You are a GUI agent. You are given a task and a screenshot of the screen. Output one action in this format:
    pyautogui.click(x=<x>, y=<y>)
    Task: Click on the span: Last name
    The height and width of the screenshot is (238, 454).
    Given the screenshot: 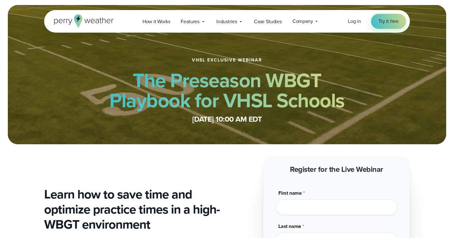 What is the action you would take?
    pyautogui.click(x=290, y=226)
    